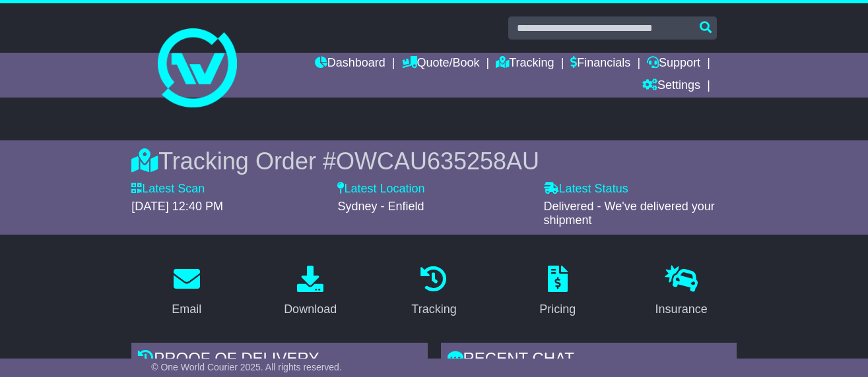  I want to click on a: Dashboard, so click(350, 64).